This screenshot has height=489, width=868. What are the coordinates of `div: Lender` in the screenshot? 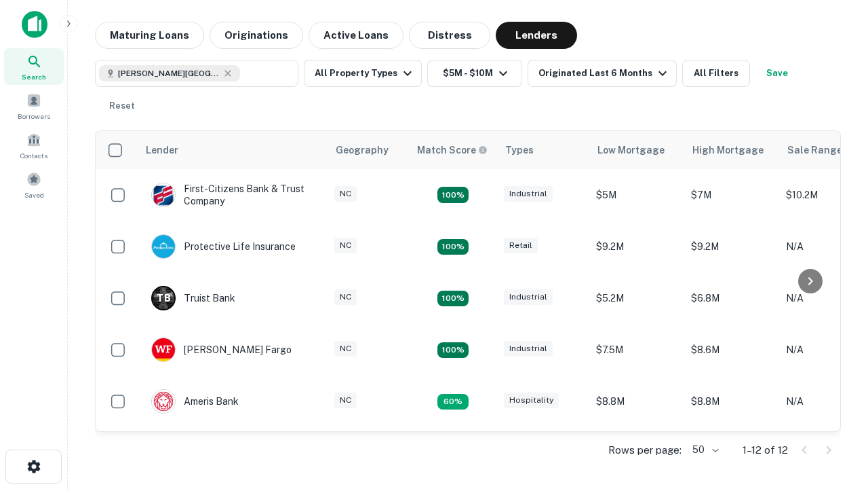 It's located at (162, 150).